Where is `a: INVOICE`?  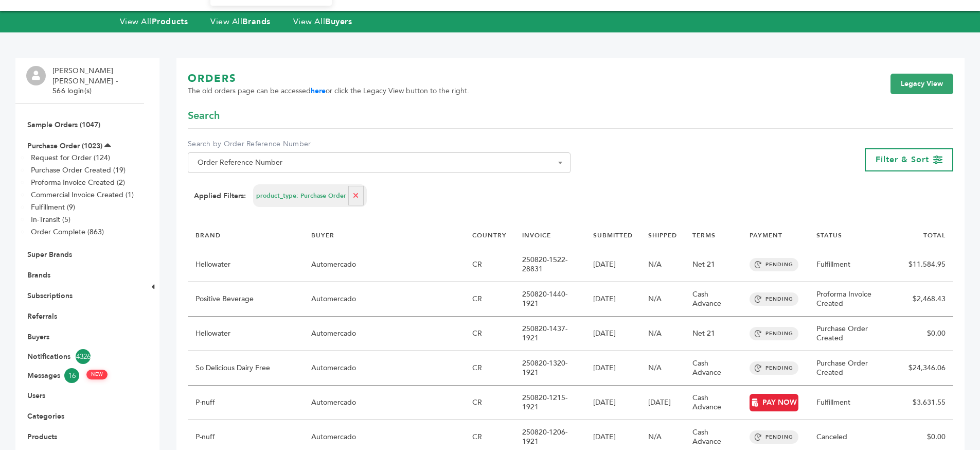
a: INVOICE is located at coordinates (536, 235).